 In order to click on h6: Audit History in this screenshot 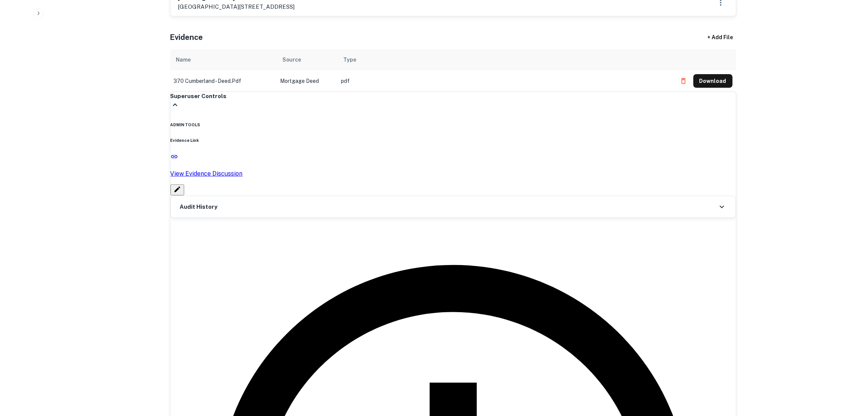, I will do `click(199, 207)`.